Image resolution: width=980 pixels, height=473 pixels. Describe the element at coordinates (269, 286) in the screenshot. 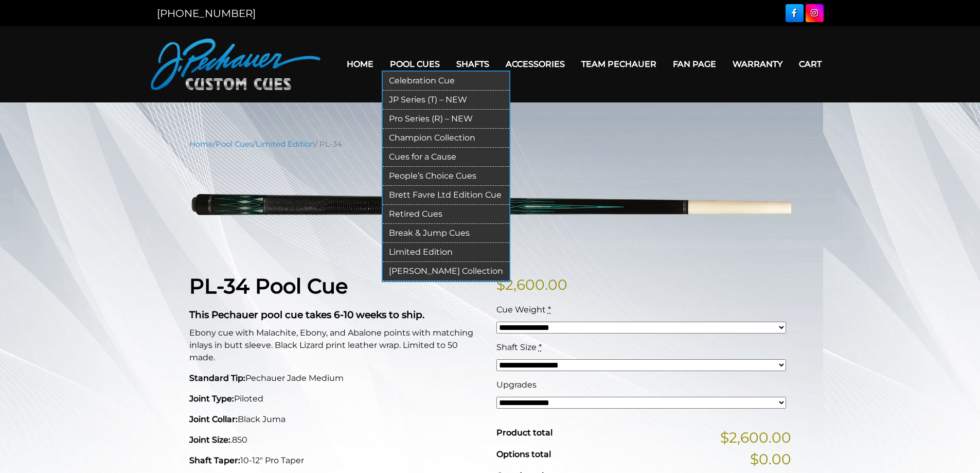

I see `strong: PL-34 Pool Cue` at that location.